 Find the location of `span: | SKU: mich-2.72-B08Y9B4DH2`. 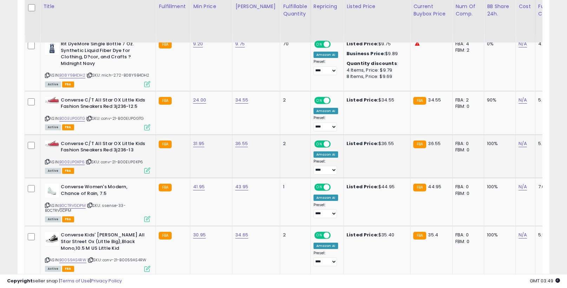

span: | SKU: mich-2.72-B08Y9B4DH2 is located at coordinates (118, 75).